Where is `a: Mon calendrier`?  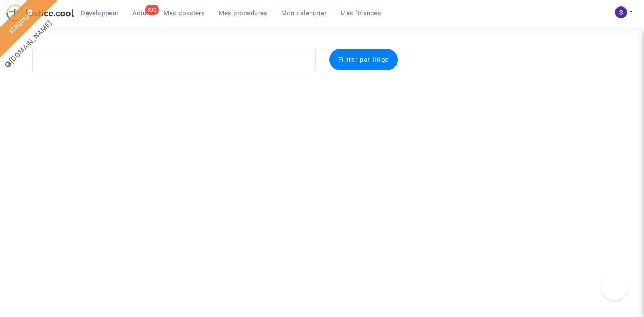 a: Mon calendrier is located at coordinates (304, 13).